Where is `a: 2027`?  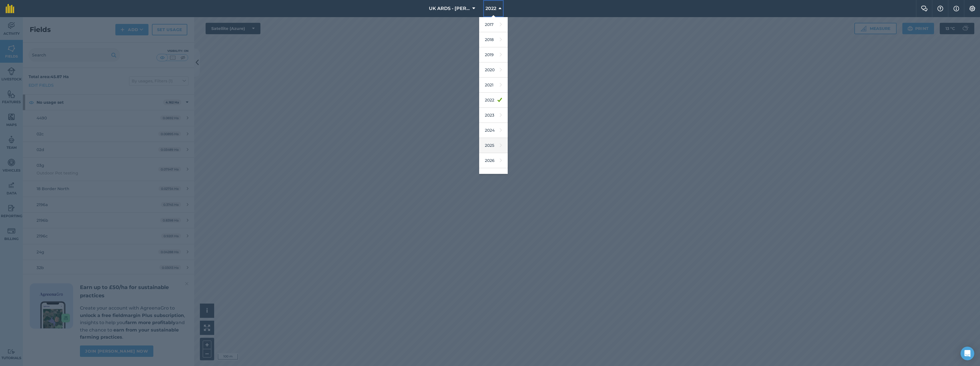 a: 2027 is located at coordinates (493, 176).